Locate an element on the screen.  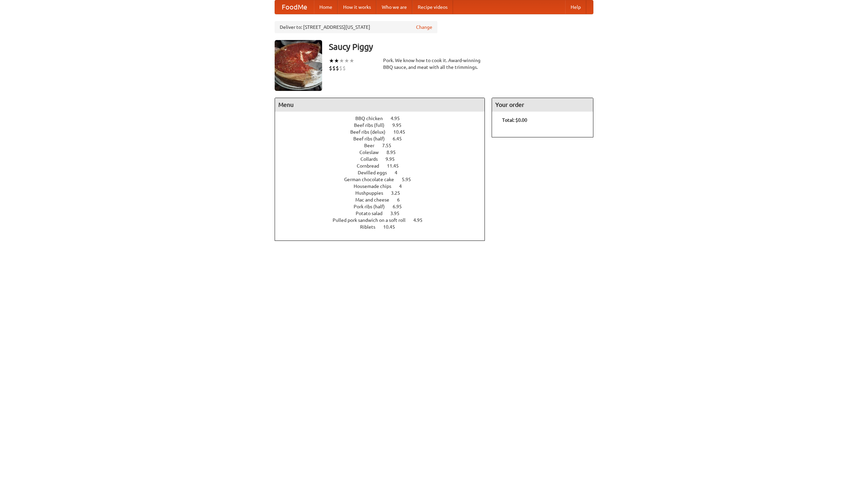
span: Housemade chips is located at coordinates (376, 186).